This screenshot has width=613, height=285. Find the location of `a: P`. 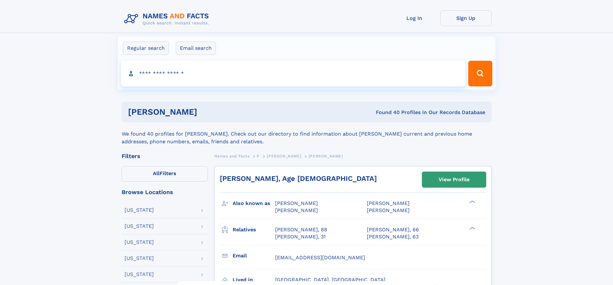

a: P is located at coordinates (258, 156).